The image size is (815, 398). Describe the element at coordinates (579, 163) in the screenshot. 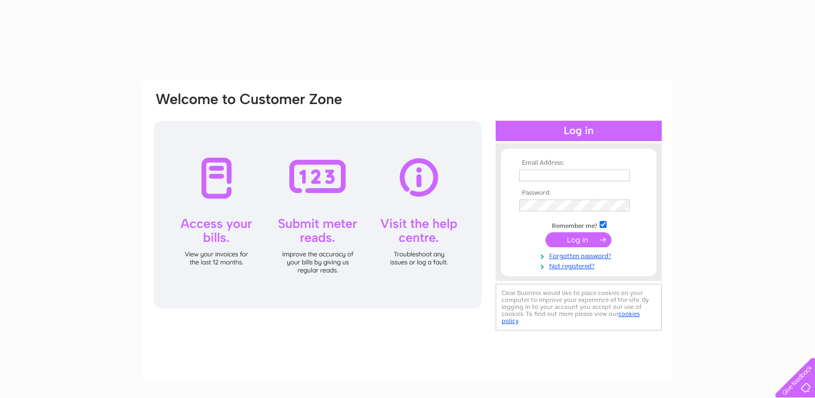

I see `th: Email Address:` at that location.